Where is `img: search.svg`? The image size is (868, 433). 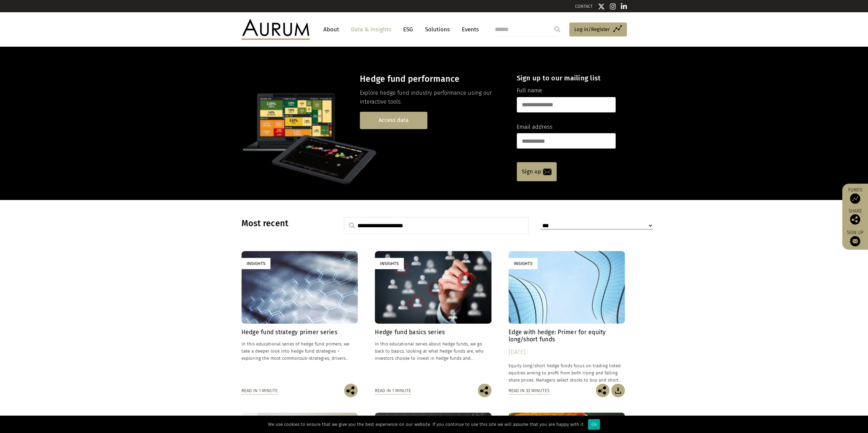
img: search.svg is located at coordinates (352, 226).